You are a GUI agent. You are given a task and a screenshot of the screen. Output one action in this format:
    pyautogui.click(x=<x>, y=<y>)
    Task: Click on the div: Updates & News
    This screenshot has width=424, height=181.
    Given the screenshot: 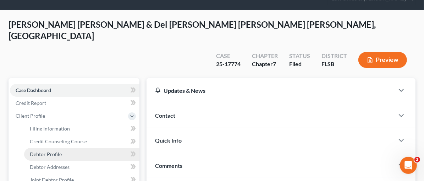 What is the action you would take?
    pyautogui.click(x=270, y=90)
    